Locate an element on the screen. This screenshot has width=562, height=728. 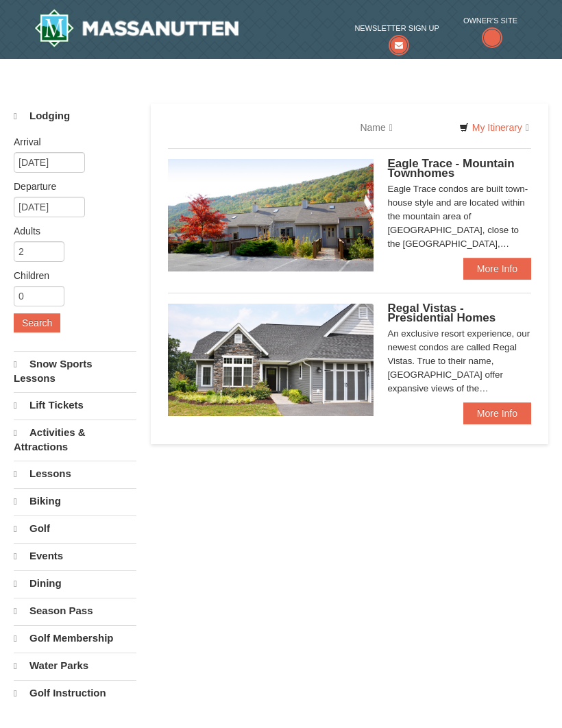
button: Search is located at coordinates (37, 323).